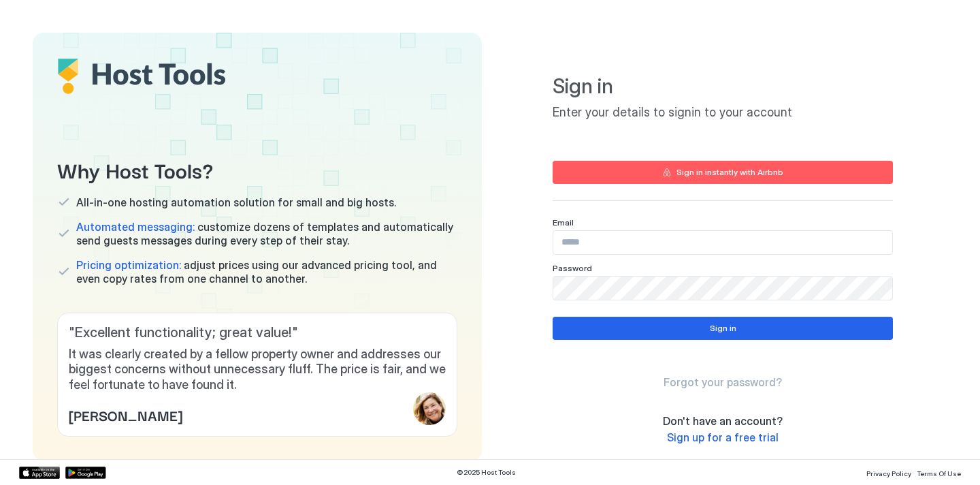  What do you see at coordinates (267, 272) in the screenshot?
I see `span: adjust prices using our advanced pricing tool, and even copy rates from one channel to another.` at bounding box center [267, 272].